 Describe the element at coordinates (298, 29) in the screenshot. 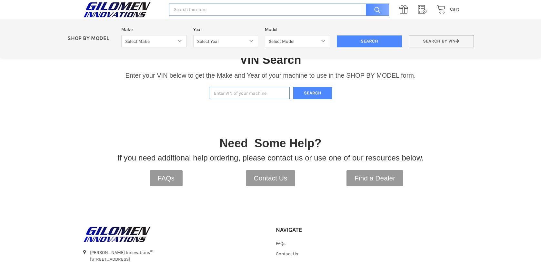

I see `label: Model` at that location.